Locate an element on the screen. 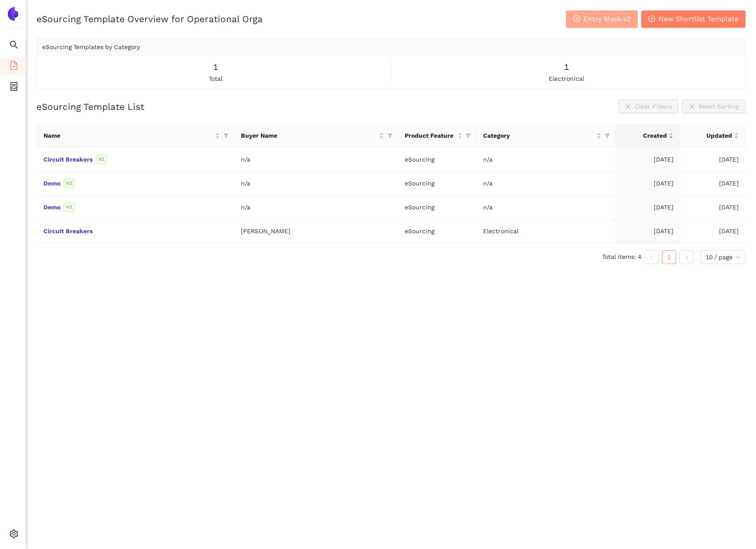 The height and width of the screenshot is (549, 756). button: plus-circleEntry Mask v2 is located at coordinates (601, 19).